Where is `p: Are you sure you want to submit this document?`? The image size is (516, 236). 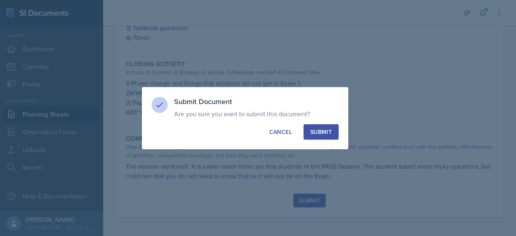 p: Are you sure you want to submit this document? is located at coordinates (256, 114).